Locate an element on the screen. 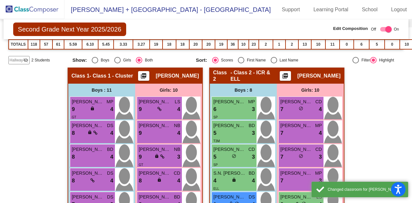 Image resolution: width=412 pixels, height=203 pixels. span: On is located at coordinates (396, 29).